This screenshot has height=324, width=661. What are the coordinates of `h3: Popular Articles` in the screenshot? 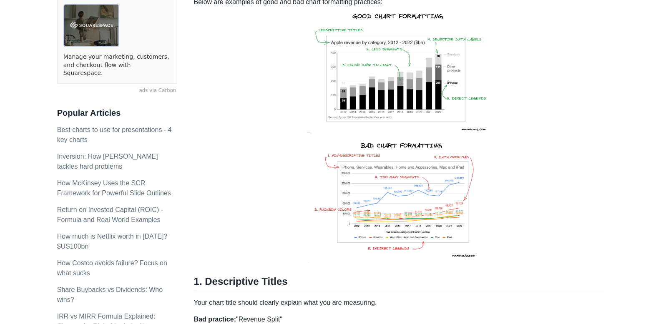 It's located at (117, 113).